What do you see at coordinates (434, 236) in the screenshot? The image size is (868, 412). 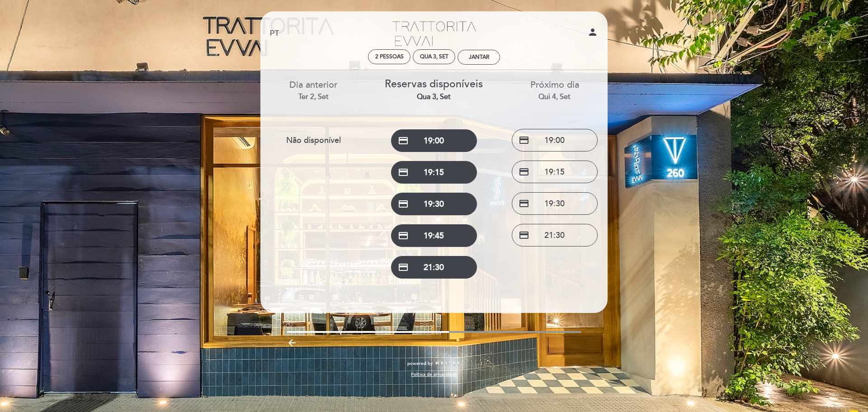 I see `button: credit_card 19:45` at bounding box center [434, 236].